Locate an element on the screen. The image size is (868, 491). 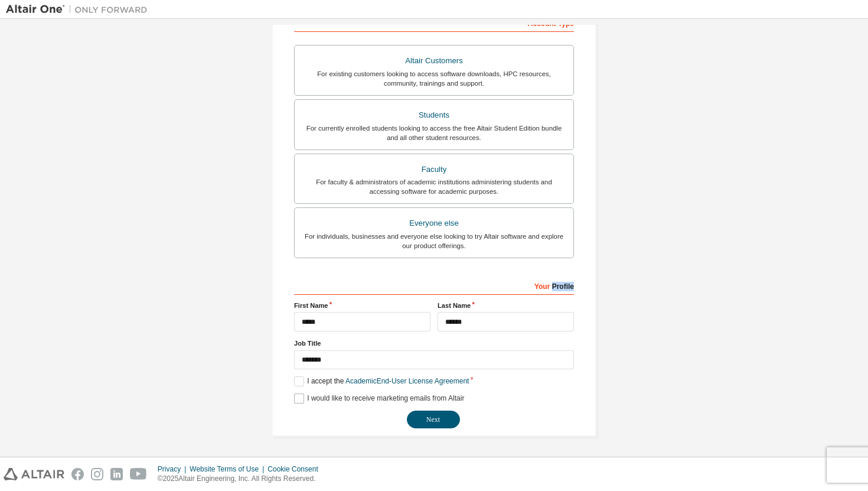
div: Privacy is located at coordinates (173, 469).